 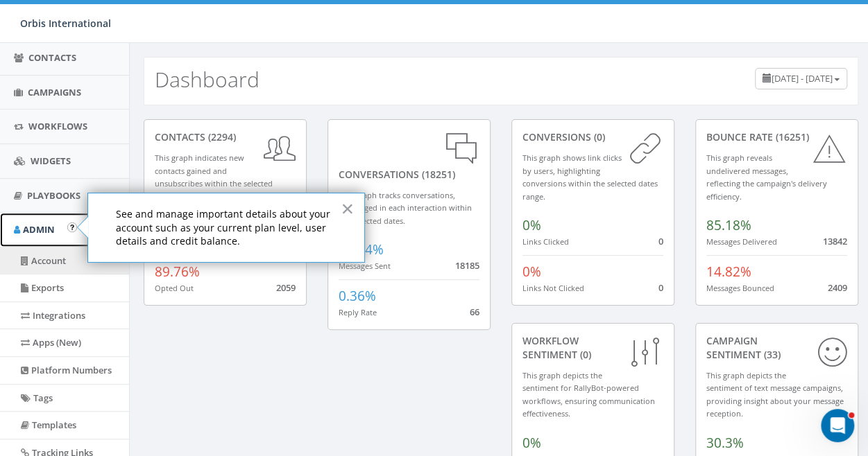 I want to click on span: 85.18%, so click(x=729, y=225).